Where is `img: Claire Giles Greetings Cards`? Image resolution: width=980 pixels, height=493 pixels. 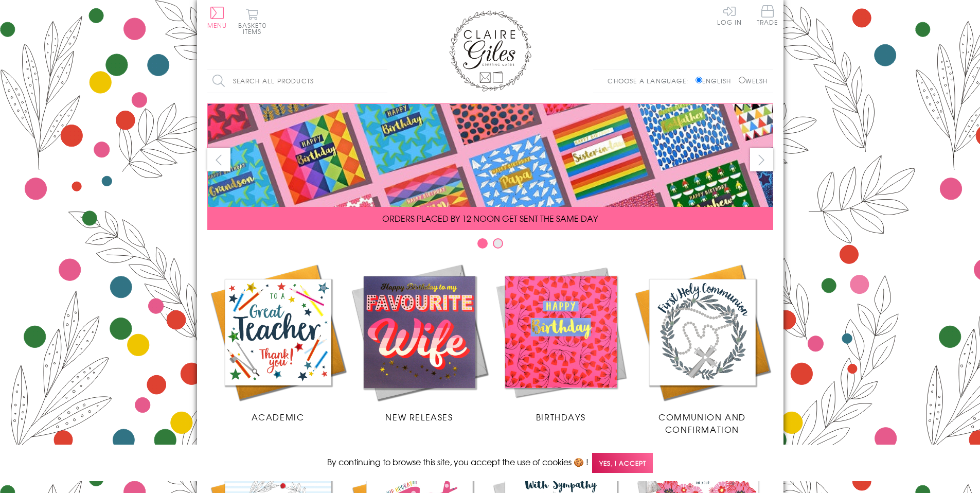 img: Claire Giles Greetings Cards is located at coordinates (490, 51).